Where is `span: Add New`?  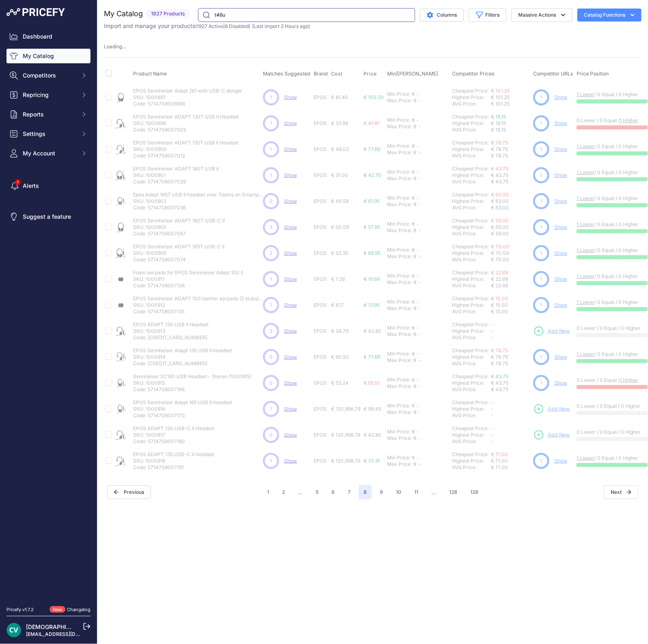 span: Add New is located at coordinates (559, 435).